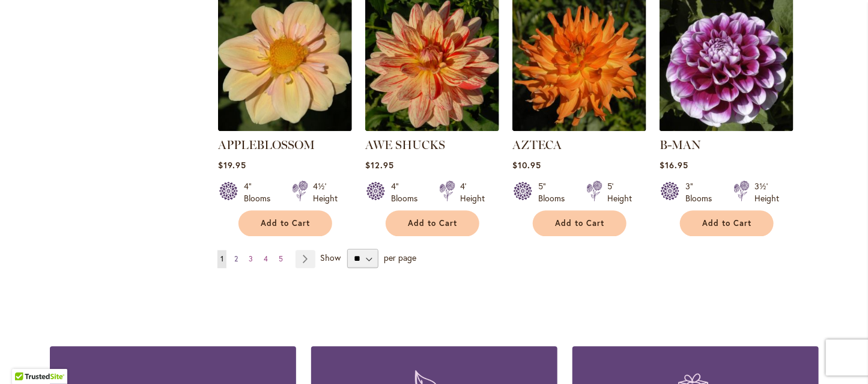  What do you see at coordinates (250, 258) in the screenshot?
I see `span: 3` at bounding box center [250, 258].